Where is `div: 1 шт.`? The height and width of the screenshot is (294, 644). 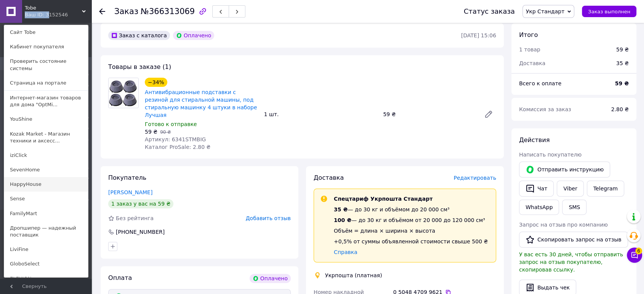
div: 1 шт. is located at coordinates (320, 114).